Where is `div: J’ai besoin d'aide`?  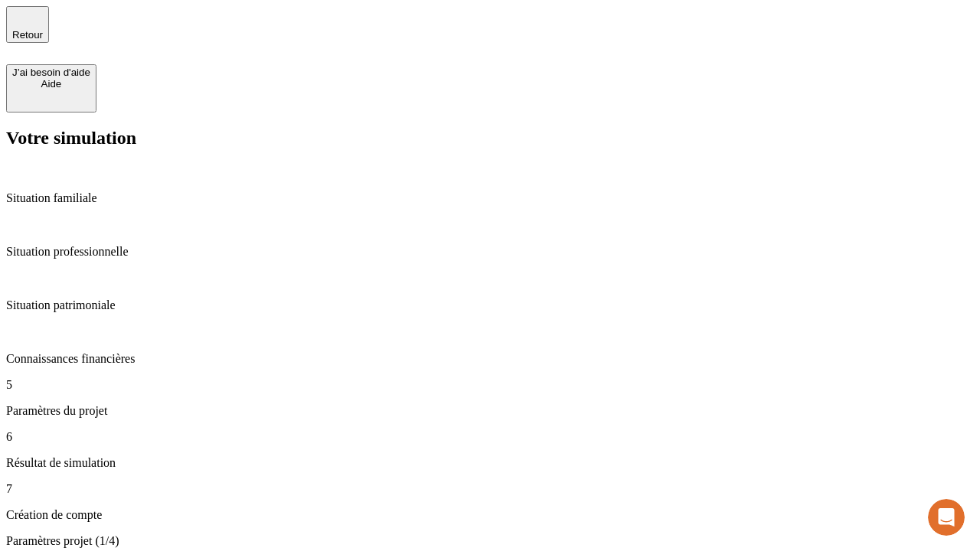
div: J’ai besoin d'aide is located at coordinates (51, 72).